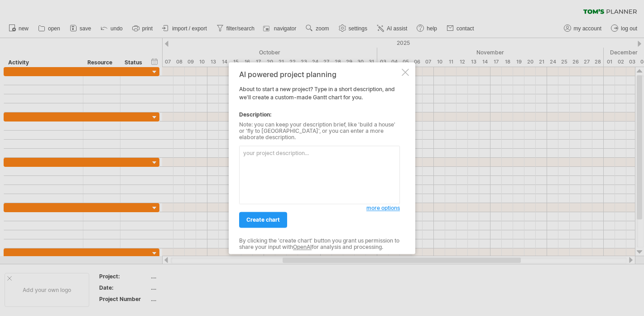 The height and width of the screenshot is (316, 644). I want to click on a: OpenAI, so click(302, 247).